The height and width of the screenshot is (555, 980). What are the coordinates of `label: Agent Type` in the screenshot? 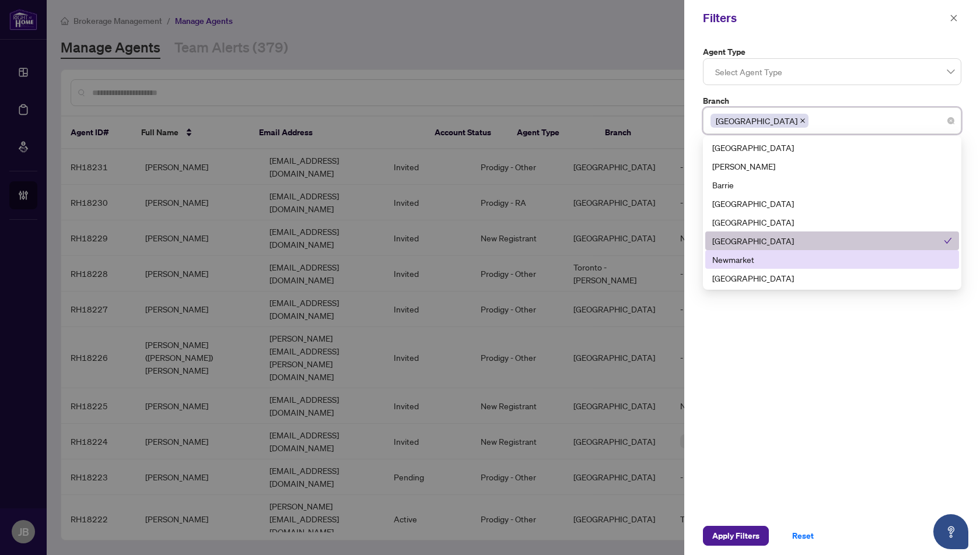 It's located at (832, 52).